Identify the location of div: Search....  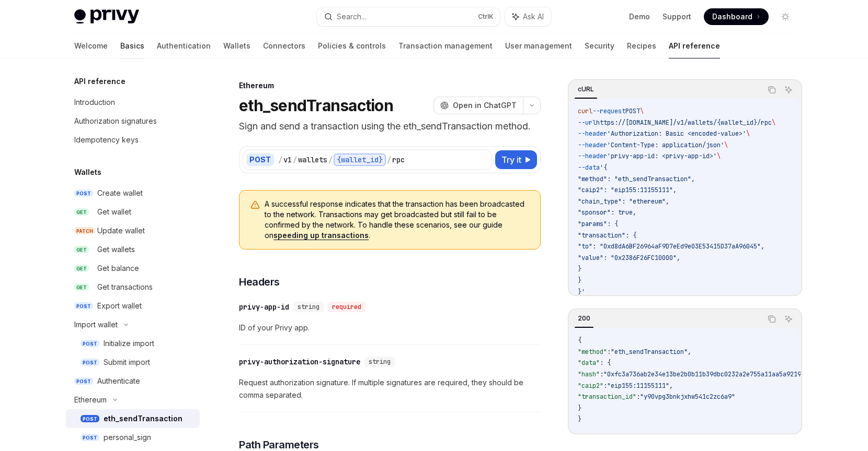
(351, 17).